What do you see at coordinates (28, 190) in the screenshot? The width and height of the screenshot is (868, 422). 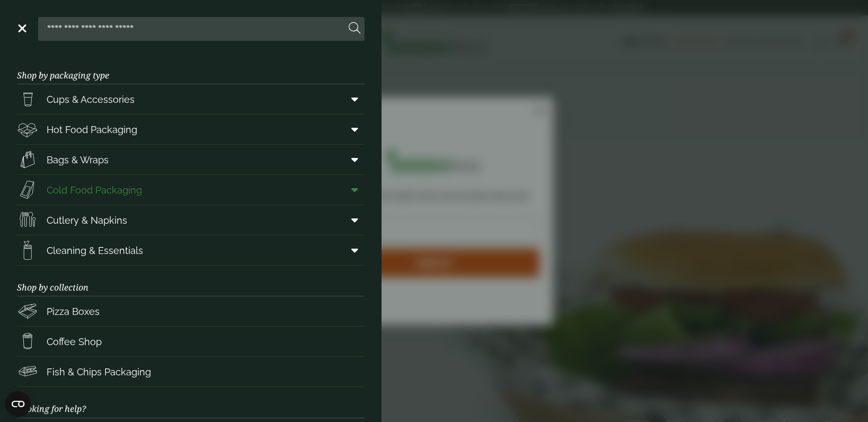 I see `img: Sandwich_box.svg` at bounding box center [28, 190].